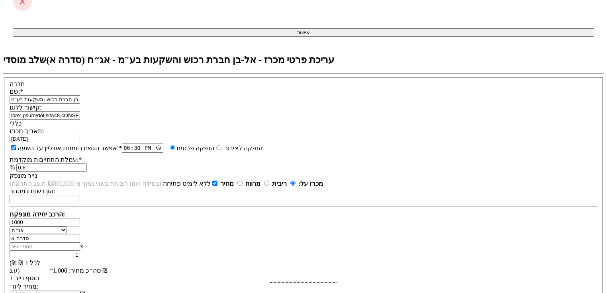 Image resolution: width=607 pixels, height=293 pixels. Describe the element at coordinates (85, 183) in the screenshot. I see `span: (במידה ויוזנו הצעות בשווי נמוך מ-₪800,000 תוצג התראה)` at that location.